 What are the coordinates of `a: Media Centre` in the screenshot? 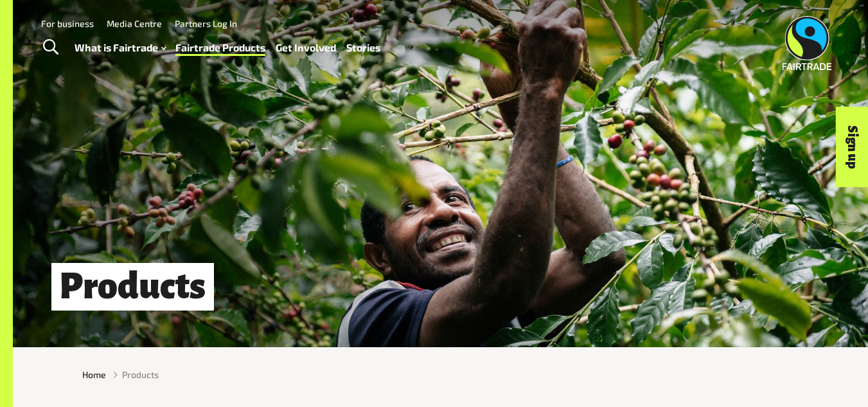 It's located at (134, 23).